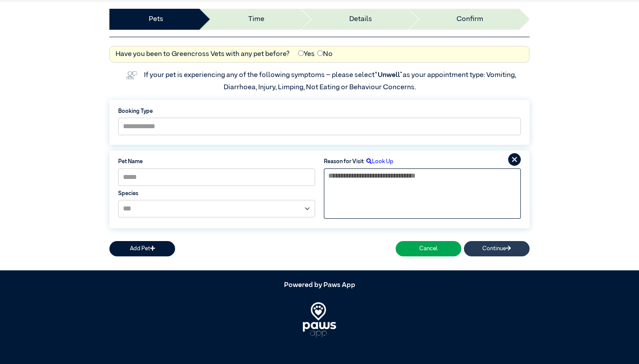 This screenshot has width=639, height=364. I want to click on label: Reason for Visit, so click(344, 162).